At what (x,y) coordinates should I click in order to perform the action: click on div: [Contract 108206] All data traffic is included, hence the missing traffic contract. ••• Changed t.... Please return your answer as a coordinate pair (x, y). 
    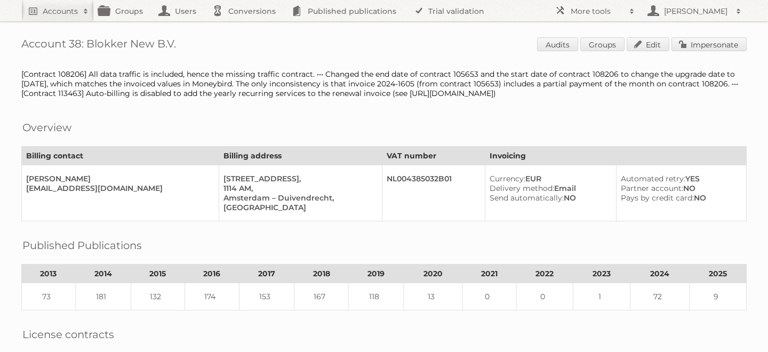
    Looking at the image, I should click on (384, 84).